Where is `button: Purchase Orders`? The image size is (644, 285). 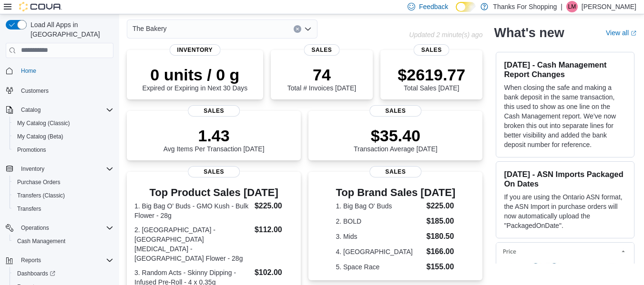
button: Purchase Orders is located at coordinates (63, 182).